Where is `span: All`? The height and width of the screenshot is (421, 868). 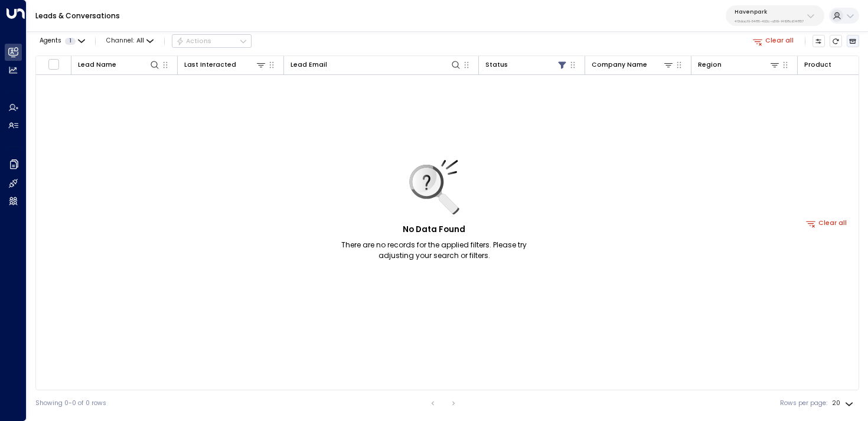 span: All is located at coordinates (140, 41).